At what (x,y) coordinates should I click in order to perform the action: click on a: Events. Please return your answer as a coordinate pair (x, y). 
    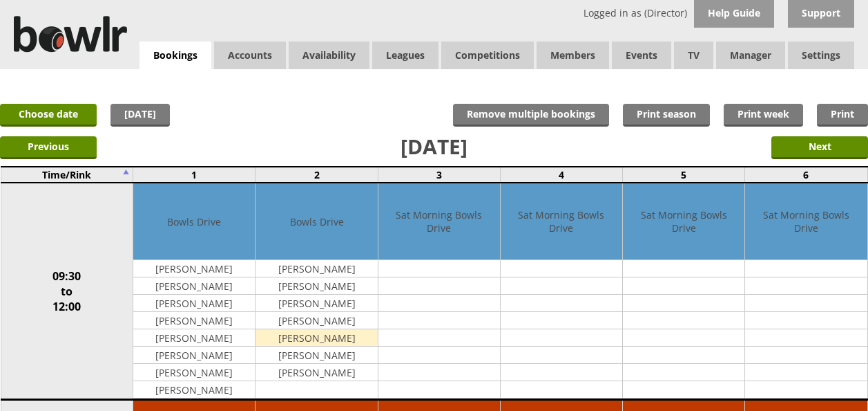
    Looking at the image, I should click on (642, 55).